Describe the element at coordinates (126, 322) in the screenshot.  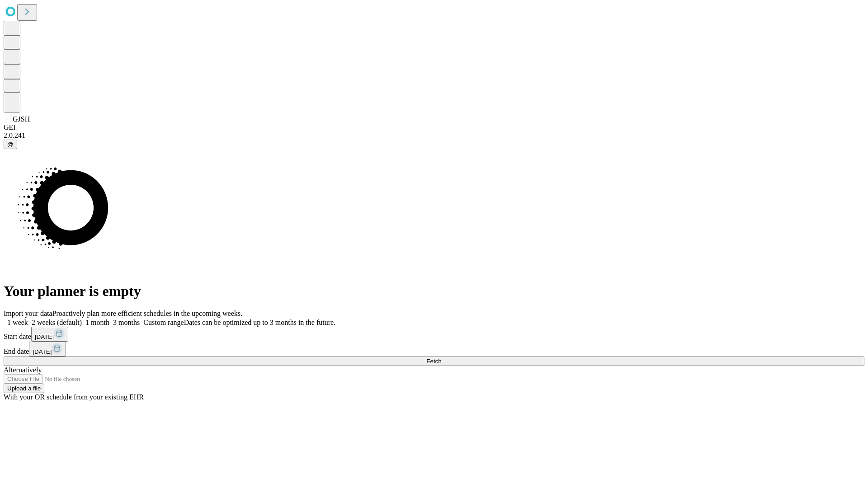
I see `span: 3 months` at that location.